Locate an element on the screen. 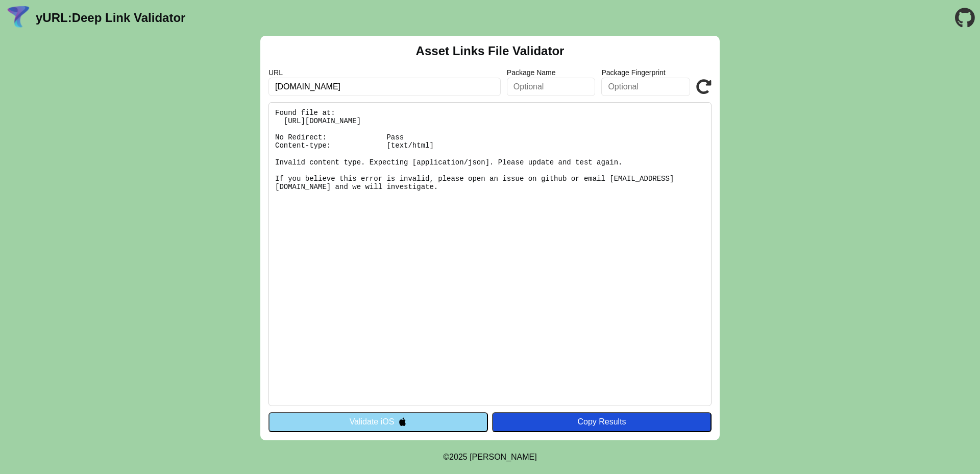 The height and width of the screenshot is (474, 980). span: 2025 is located at coordinates (458, 456).